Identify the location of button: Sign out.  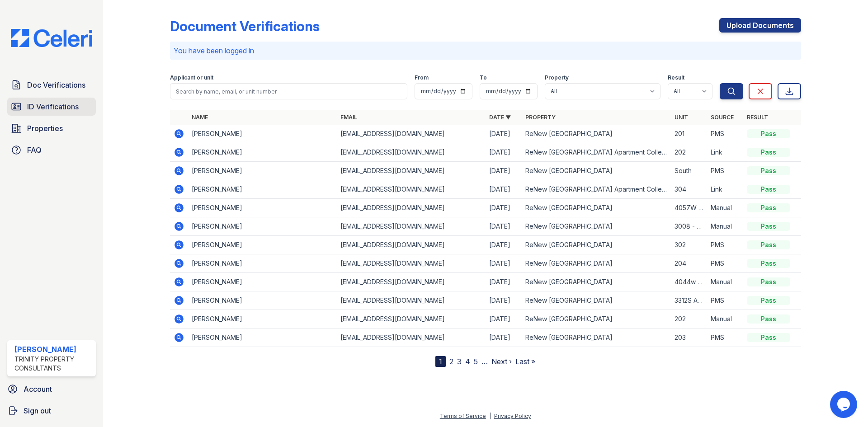
(52, 411).